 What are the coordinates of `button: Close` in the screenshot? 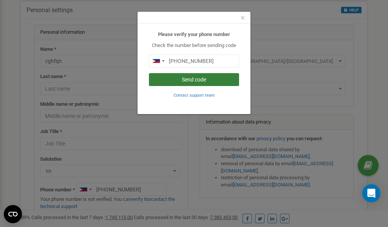 It's located at (242, 18).